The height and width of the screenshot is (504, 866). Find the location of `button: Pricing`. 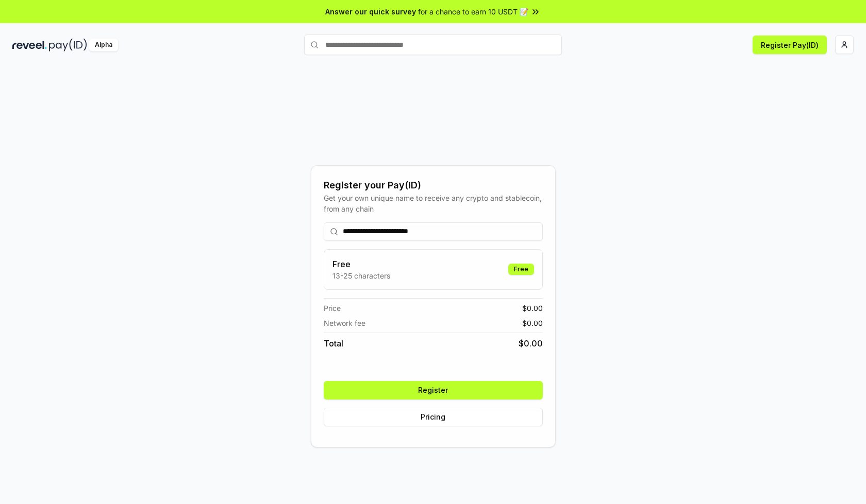

button: Pricing is located at coordinates (433, 417).